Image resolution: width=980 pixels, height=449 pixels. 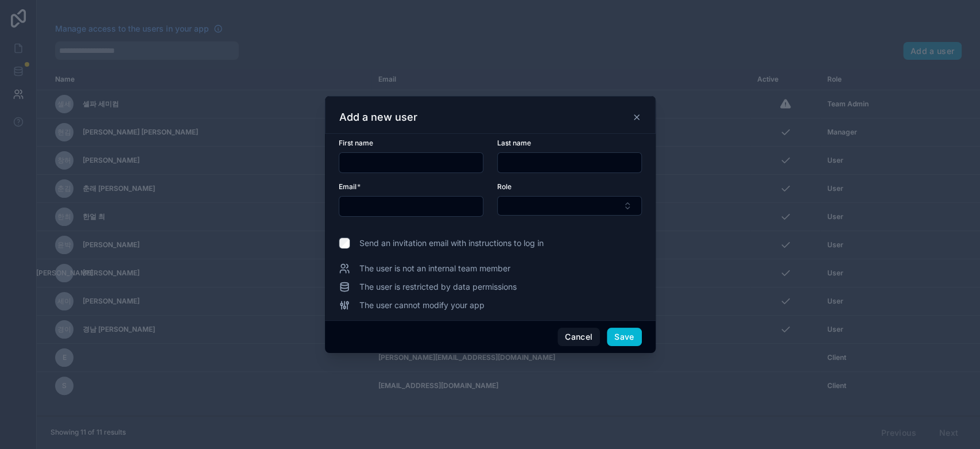 What do you see at coordinates (569, 206) in the screenshot?
I see `button: Select Button` at bounding box center [569, 206].